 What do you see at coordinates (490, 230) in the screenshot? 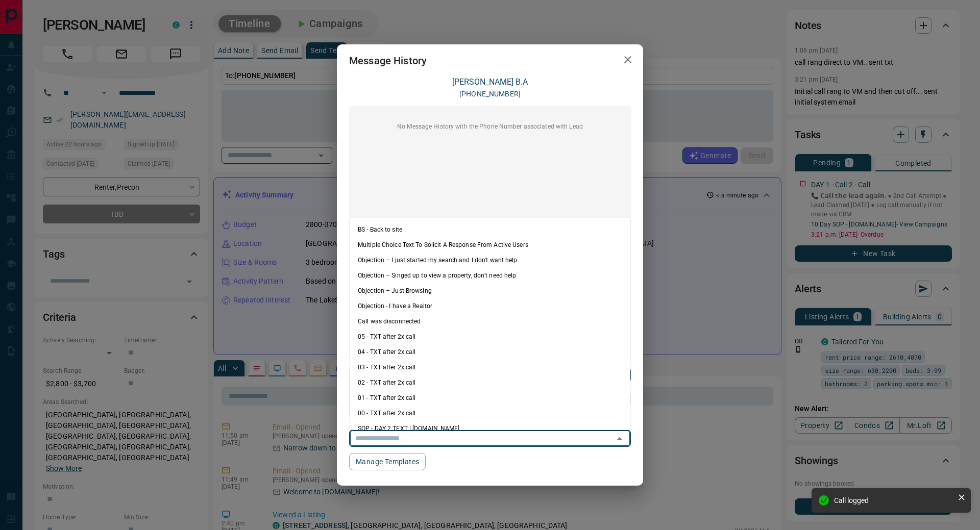
I see `li: BS - Back to site` at bounding box center [490, 230].